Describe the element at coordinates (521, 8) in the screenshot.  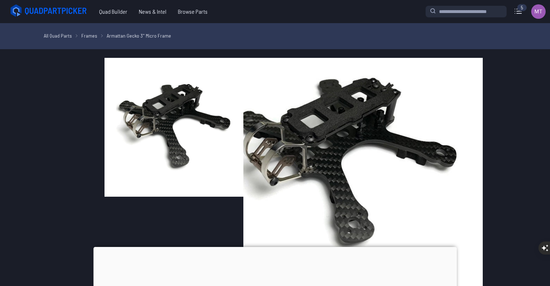
I see `div: 5` at that location.